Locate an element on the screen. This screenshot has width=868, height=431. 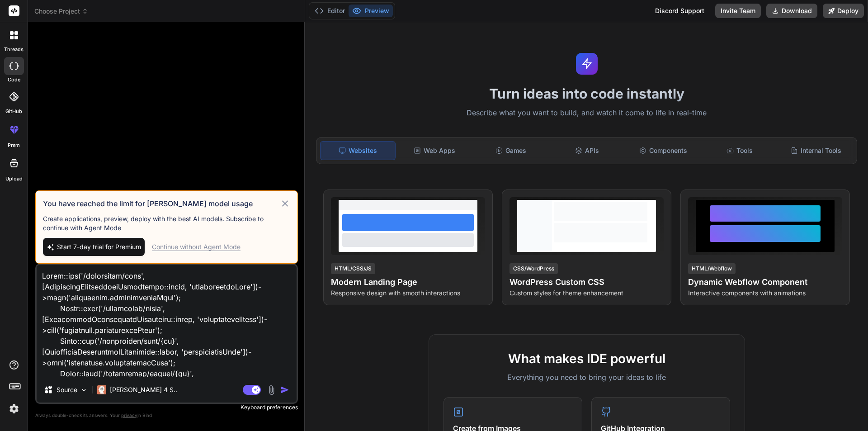
p: Keyboard preferences is located at coordinates (166, 408).